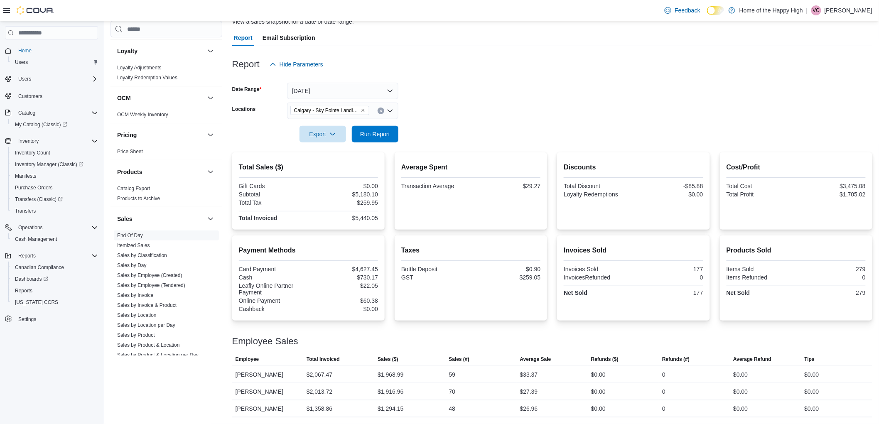  What do you see at coordinates (166, 302) in the screenshot?
I see `div: Sales` at bounding box center [166, 302].